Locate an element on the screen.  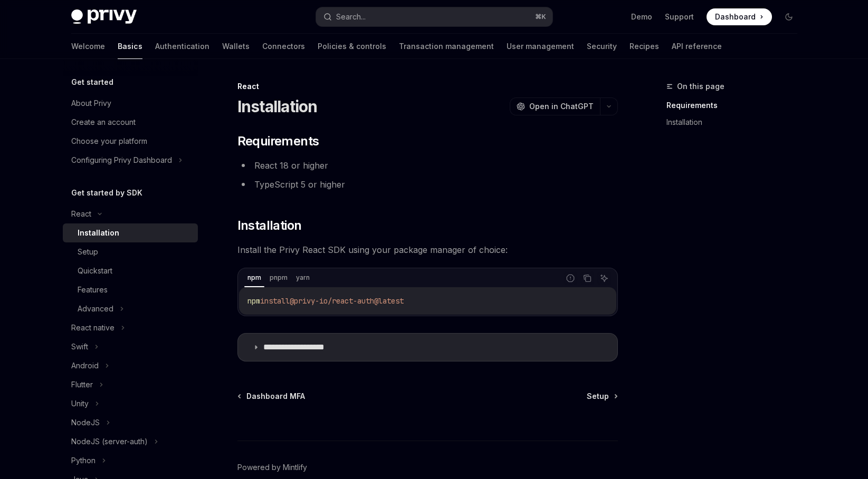
span: ⌘ K is located at coordinates (541, 17).